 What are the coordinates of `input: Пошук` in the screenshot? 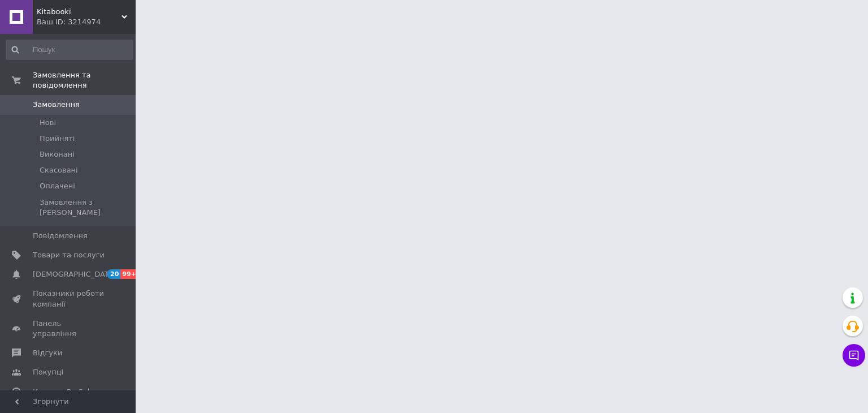 It's located at (70, 50).